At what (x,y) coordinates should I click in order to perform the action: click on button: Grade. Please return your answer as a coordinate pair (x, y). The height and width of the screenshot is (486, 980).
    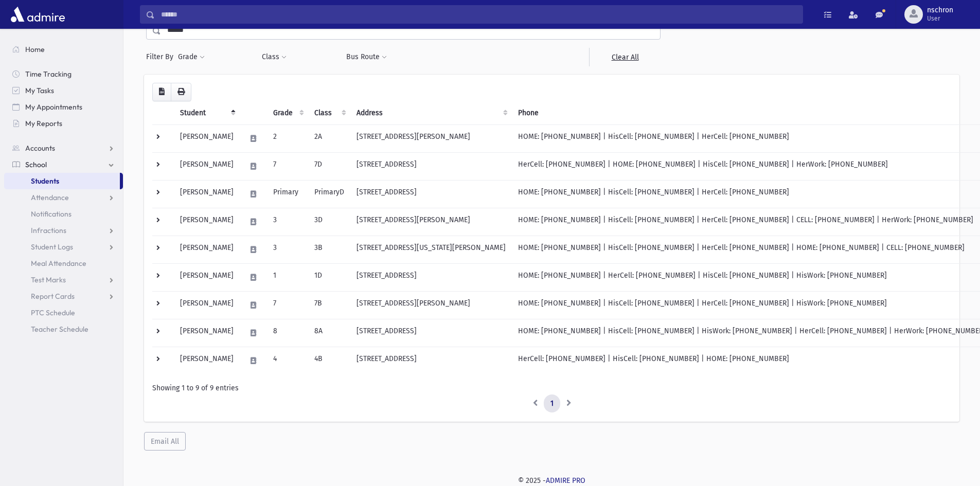
    Looking at the image, I should click on (191, 57).